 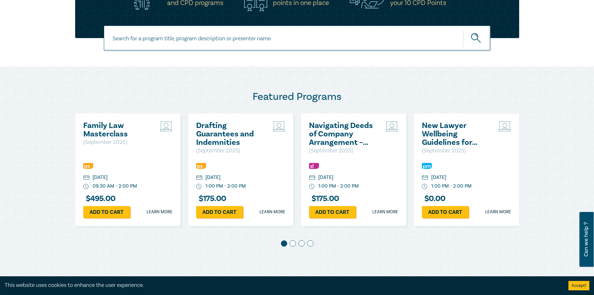 I want to click on span: Can we help ?, so click(x=586, y=239).